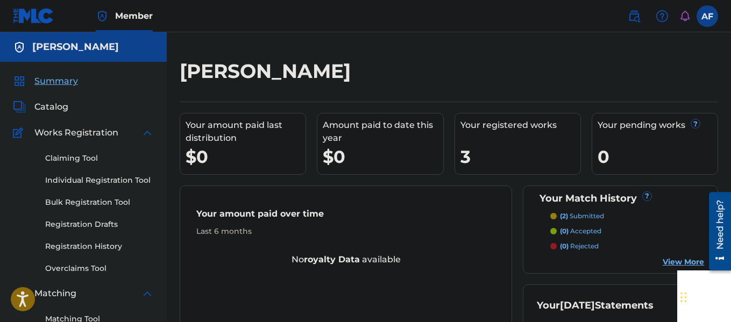 This screenshot has width=731, height=322. Describe the element at coordinates (100, 269) in the screenshot. I see `a: Overclaims Tool` at that location.